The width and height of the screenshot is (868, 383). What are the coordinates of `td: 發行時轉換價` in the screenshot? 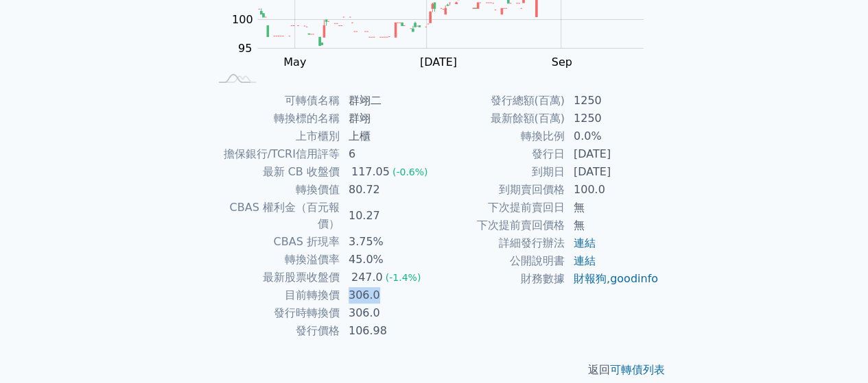 It's located at (275, 313).